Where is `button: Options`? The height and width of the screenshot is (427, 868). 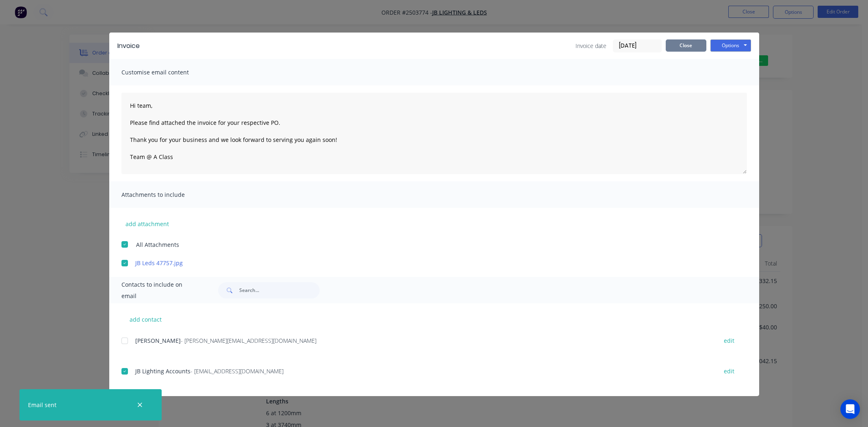 button: Options is located at coordinates (731, 46).